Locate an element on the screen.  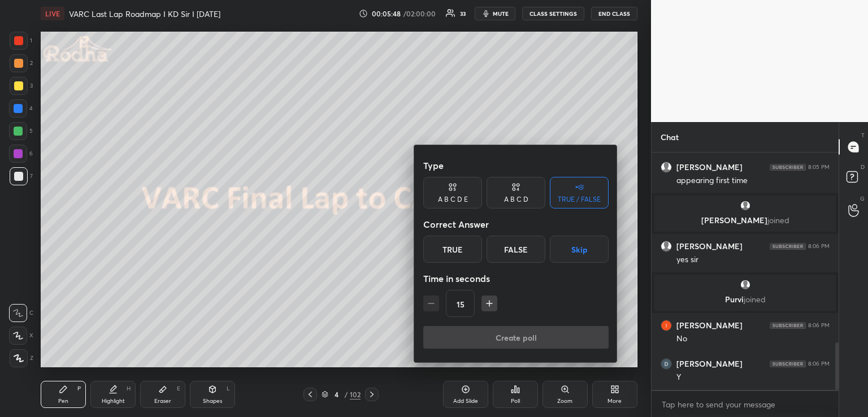
div: False is located at coordinates (516, 249).